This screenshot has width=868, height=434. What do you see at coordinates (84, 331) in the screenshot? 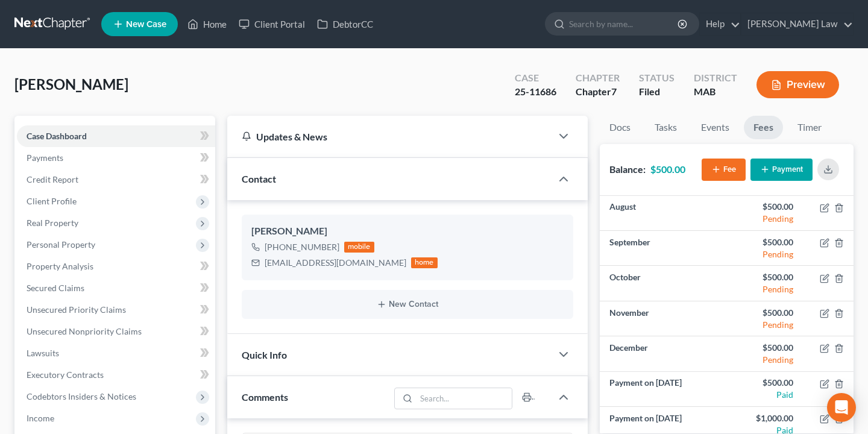
I see `span: Unsecured Nonpriority Claims` at bounding box center [84, 331].